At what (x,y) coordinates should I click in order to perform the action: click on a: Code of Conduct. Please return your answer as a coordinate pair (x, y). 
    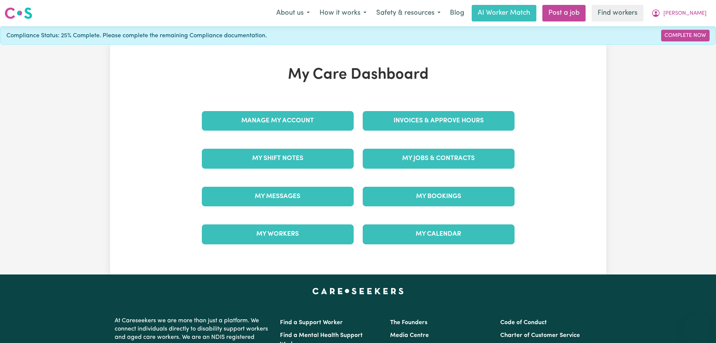
    Looking at the image, I should click on (524, 322).